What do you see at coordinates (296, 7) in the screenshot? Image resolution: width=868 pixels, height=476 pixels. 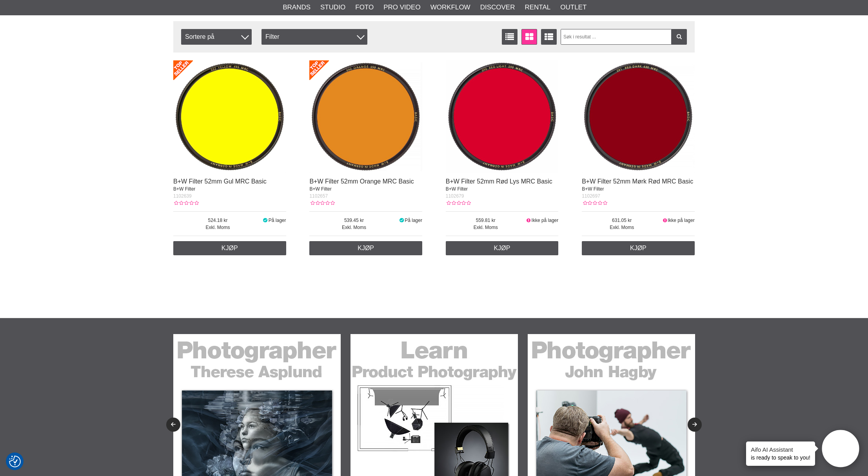 I see `a: Brands` at bounding box center [296, 7].